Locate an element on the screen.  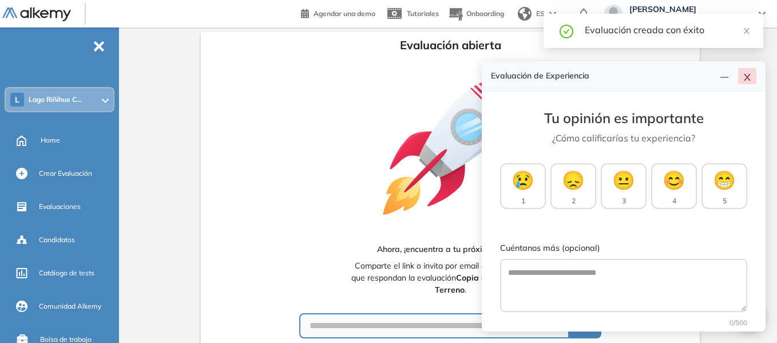
span: 2 is located at coordinates (573, 201).